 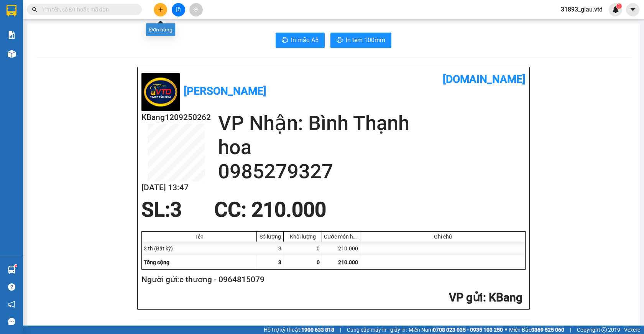 What do you see at coordinates (37, 20) in the screenshot?
I see `div: c thương` at bounding box center [37, 20].